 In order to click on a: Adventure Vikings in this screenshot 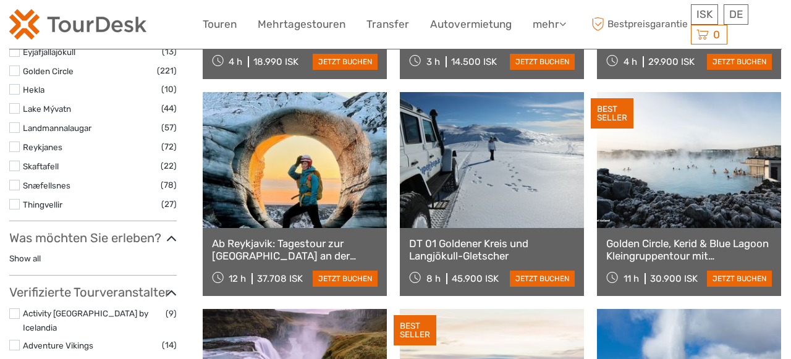, I will do `click(58, 346)`.